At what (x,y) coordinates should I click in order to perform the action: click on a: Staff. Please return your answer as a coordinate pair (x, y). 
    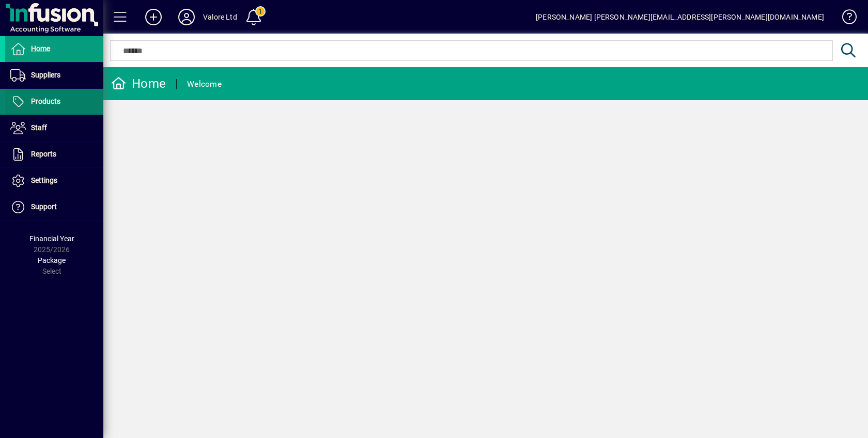
    Looking at the image, I should click on (54, 128).